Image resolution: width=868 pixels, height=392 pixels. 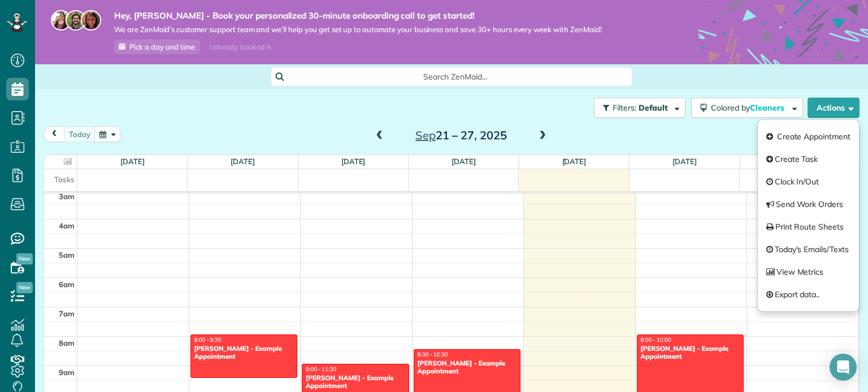 What do you see at coordinates (808, 249) in the screenshot?
I see `a: Today's Emails/Texts` at bounding box center [808, 249].